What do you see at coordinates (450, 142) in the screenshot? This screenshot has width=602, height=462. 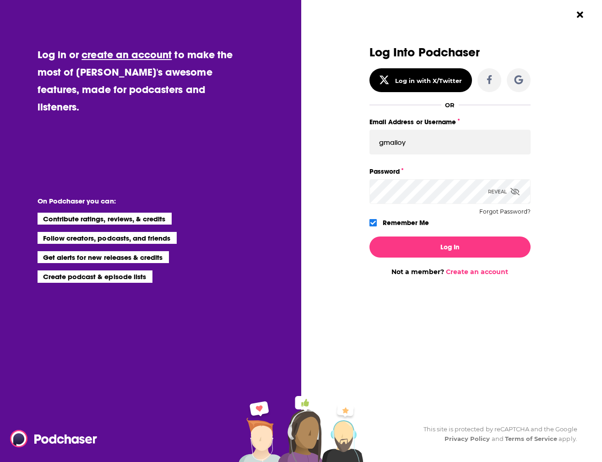 I see `input: Email Address or Username` at bounding box center [450, 142].